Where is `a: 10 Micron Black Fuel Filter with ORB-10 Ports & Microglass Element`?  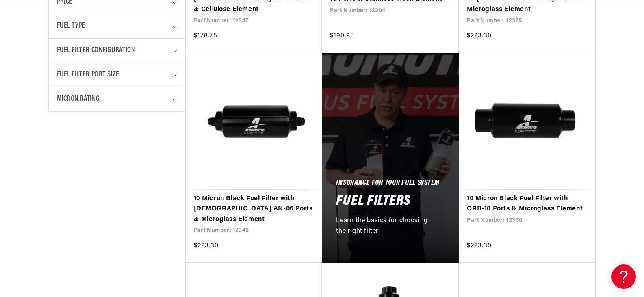
a: 10 Micron Black Fuel Filter with ORB-10 Ports & Microglass Element is located at coordinates (527, 204).